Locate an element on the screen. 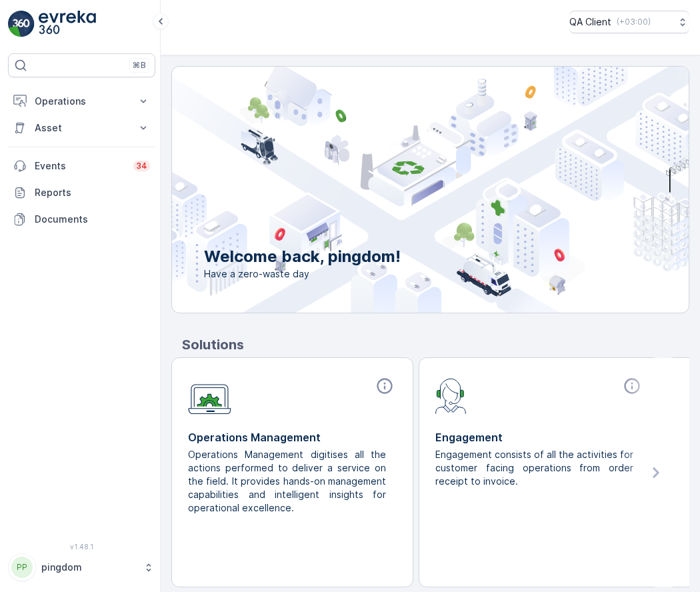 The image size is (700, 592). button: QA Client(+03:00) is located at coordinates (630, 22).